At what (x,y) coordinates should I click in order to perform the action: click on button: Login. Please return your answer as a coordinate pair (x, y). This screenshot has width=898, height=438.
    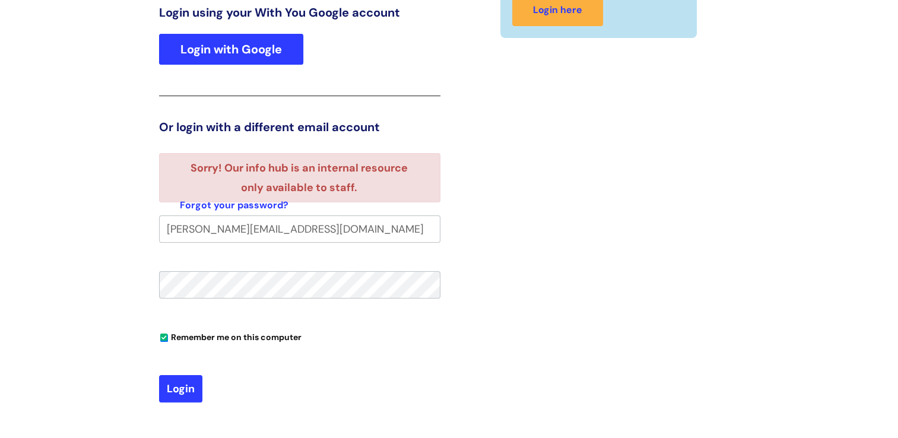
    Looking at the image, I should click on (180, 389).